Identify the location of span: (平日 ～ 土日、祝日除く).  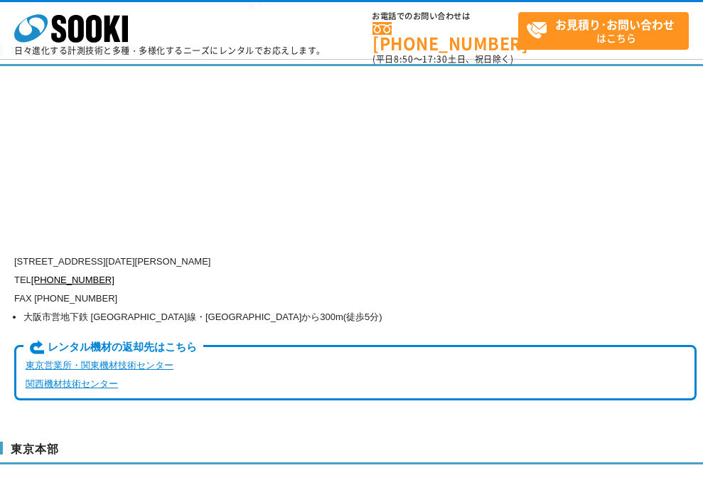
(443, 59).